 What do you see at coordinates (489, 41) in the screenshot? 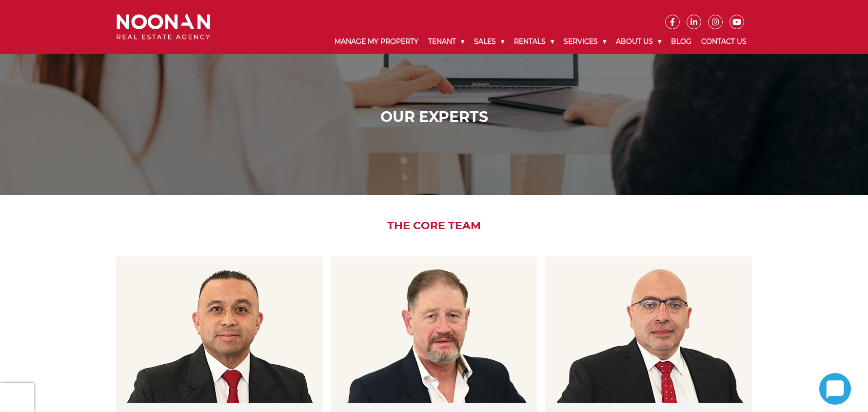
I see `a: Sales` at bounding box center [489, 41].